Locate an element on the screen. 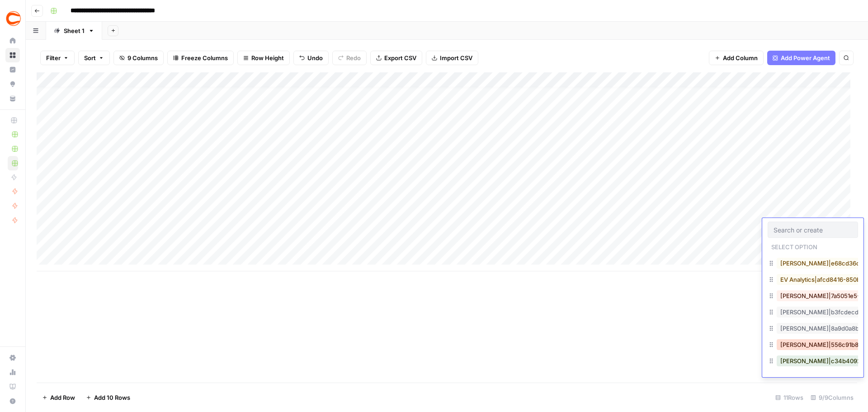  a: Home is located at coordinates (13, 41).